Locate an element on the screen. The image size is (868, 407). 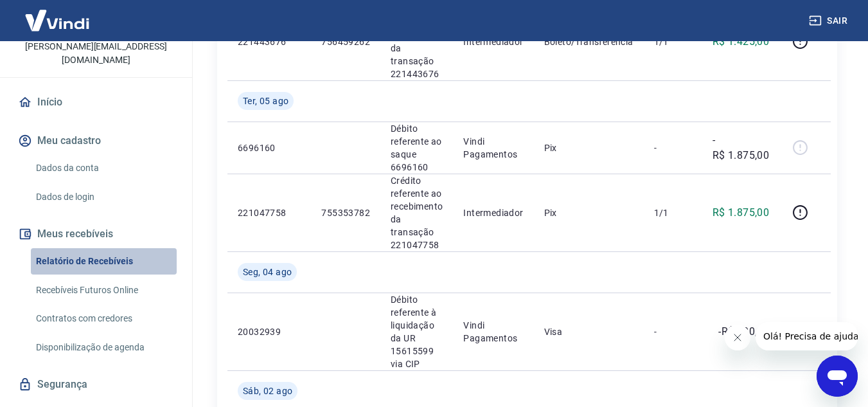
p: Crédito referente ao recebimento da transação 221443676 is located at coordinates (416, 42).